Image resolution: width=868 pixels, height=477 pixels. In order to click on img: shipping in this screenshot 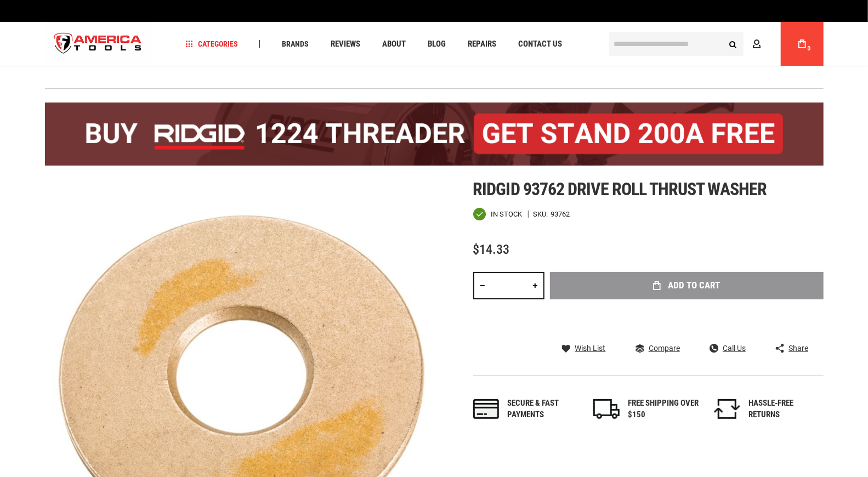, I will do `click(606, 409)`.